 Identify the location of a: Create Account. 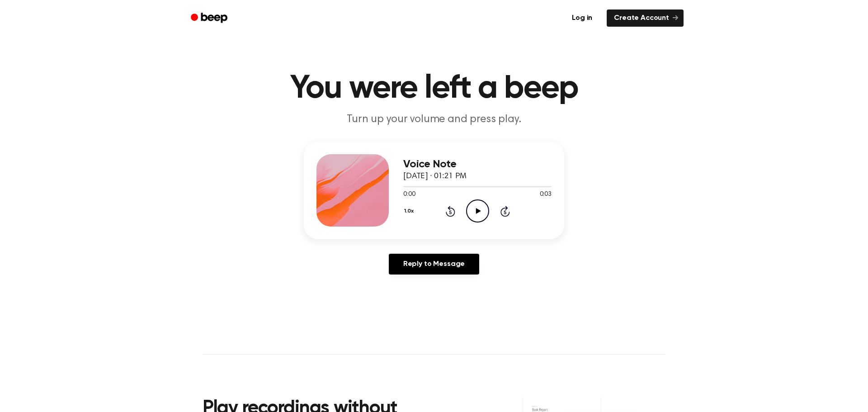
(646, 18).